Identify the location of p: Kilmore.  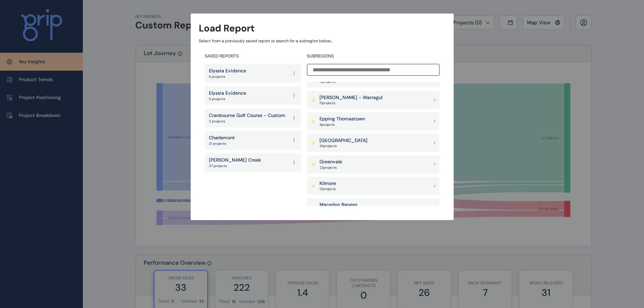
(328, 184).